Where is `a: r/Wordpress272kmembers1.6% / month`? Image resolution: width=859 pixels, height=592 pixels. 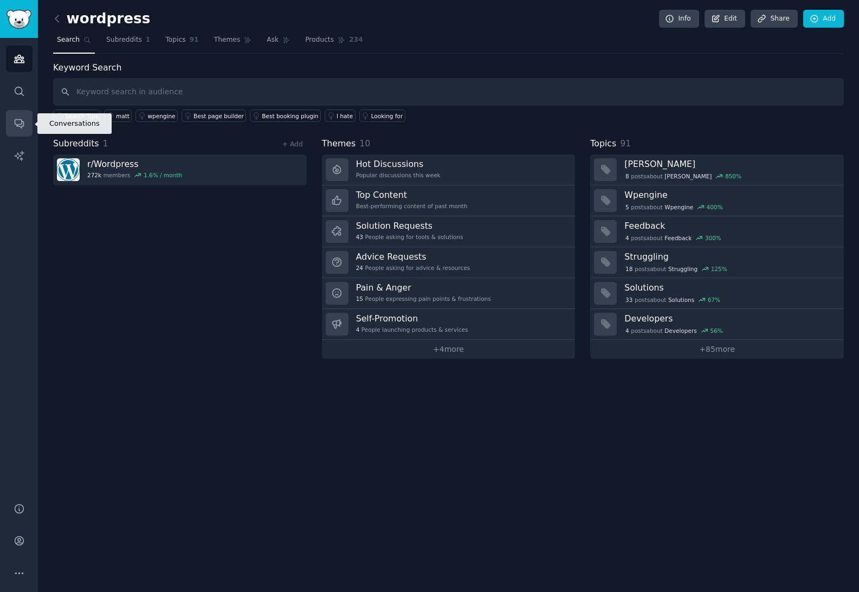 a: r/Wordpress272kmembers1.6% / month is located at coordinates (180, 170).